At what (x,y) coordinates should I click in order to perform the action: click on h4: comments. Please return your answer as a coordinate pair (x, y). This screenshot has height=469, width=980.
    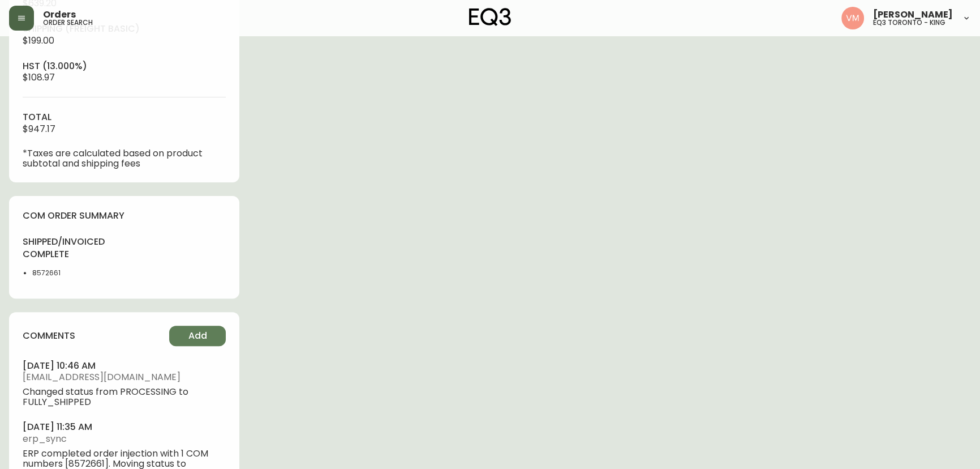
    Looking at the image, I should click on (48, 336).